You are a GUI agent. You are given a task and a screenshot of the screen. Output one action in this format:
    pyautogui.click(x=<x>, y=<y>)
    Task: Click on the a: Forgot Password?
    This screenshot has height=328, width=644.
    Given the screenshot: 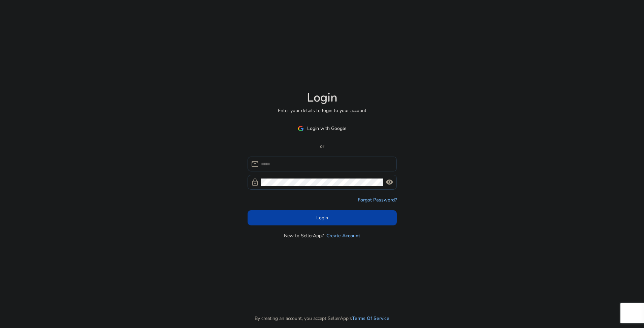 What is the action you would take?
    pyautogui.click(x=377, y=200)
    